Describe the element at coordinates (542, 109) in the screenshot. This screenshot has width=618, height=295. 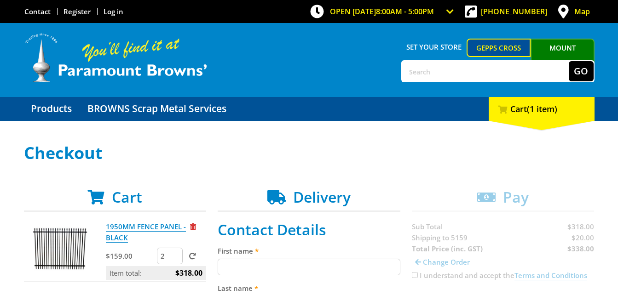
I see `div: Cart` at that location.